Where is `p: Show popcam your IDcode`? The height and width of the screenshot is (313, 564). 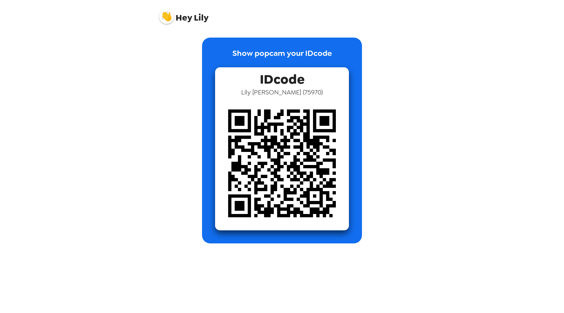
p: Show popcam your IDcode is located at coordinates (282, 57).